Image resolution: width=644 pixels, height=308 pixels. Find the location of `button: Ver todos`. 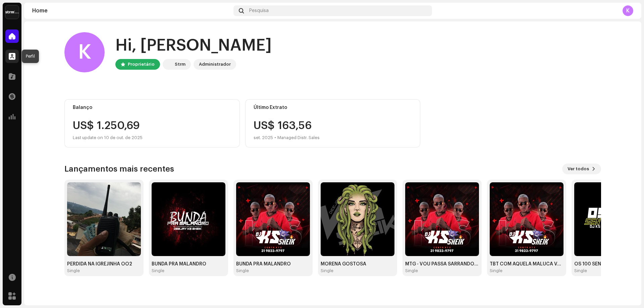

button: Ver todos is located at coordinates (581, 169).